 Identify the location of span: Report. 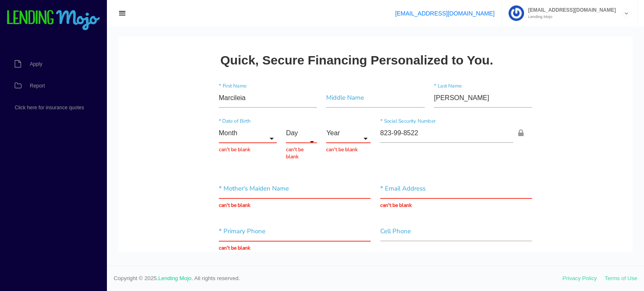
(38, 86).